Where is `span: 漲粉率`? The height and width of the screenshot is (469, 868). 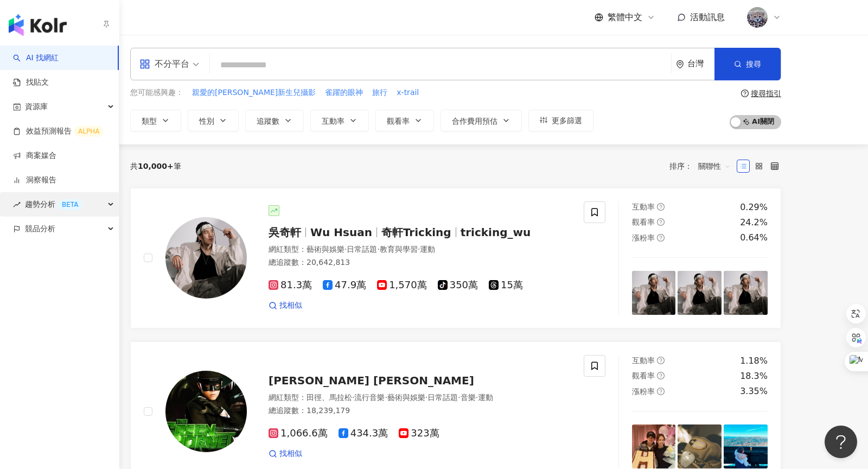
span: 漲粉率 is located at coordinates (643, 391).